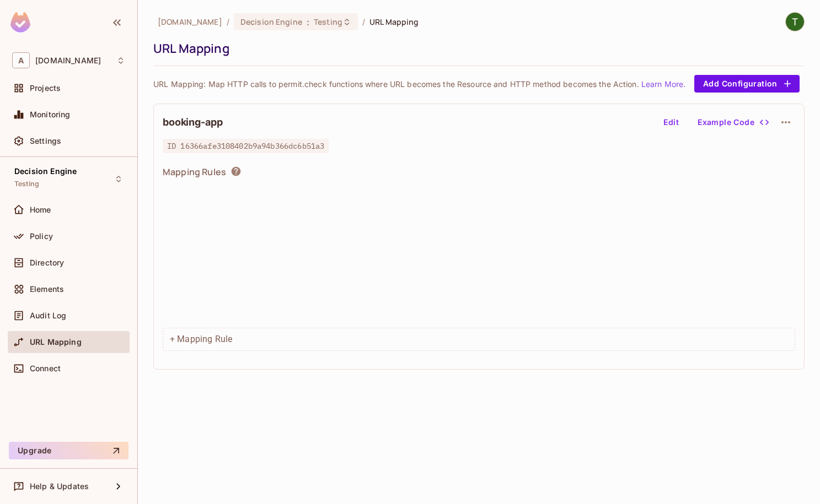 Image resolution: width=820 pixels, height=504 pixels. Describe the element at coordinates (45, 88) in the screenshot. I see `span: Projects` at that location.